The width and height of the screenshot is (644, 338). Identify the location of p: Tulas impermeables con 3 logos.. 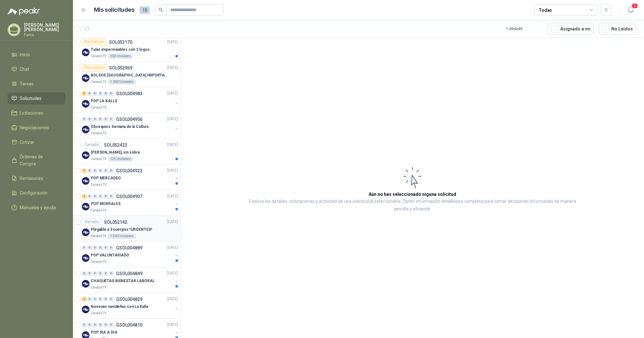
(121, 49).